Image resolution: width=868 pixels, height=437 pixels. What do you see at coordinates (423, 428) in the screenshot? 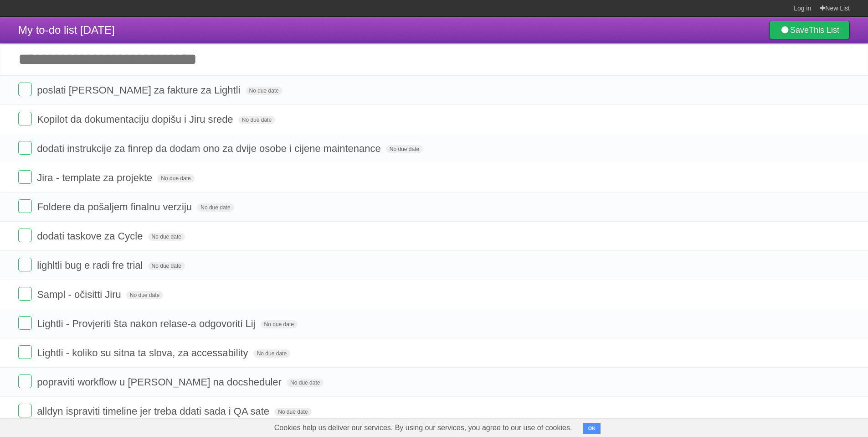
I see `span: Cookies help us deliver our services. By using our services, you agree to our use of cookies.` at bounding box center [423, 428].